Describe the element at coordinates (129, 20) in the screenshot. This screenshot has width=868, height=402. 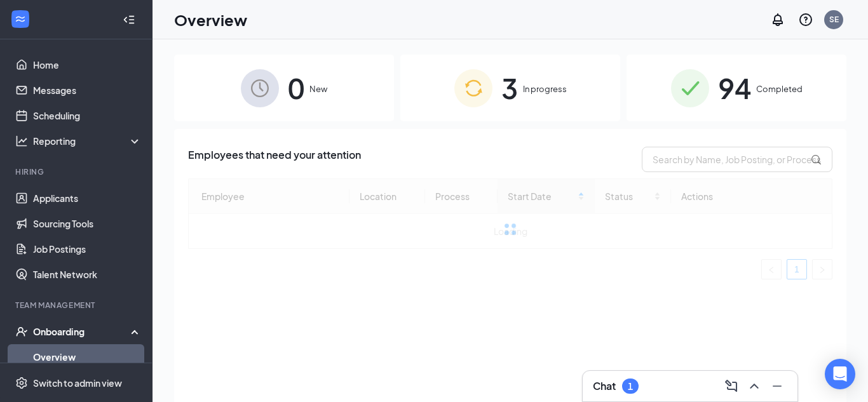
I see `svg: Collapse` at that location.